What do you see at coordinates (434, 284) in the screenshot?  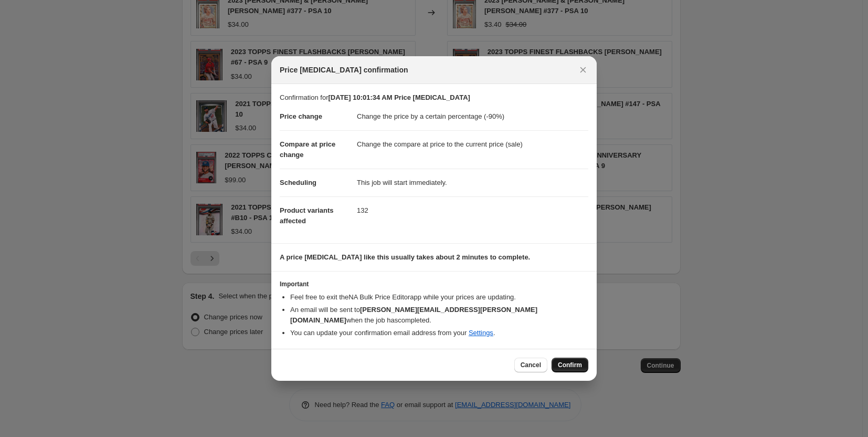 I see `h3: Important` at bounding box center [434, 284].